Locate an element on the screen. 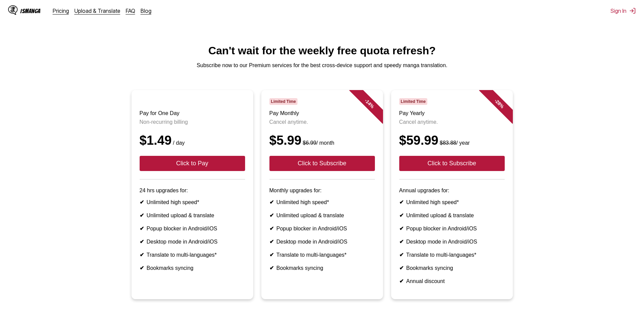 The height and width of the screenshot is (310, 644). div: $5.99 is located at coordinates (322, 140).